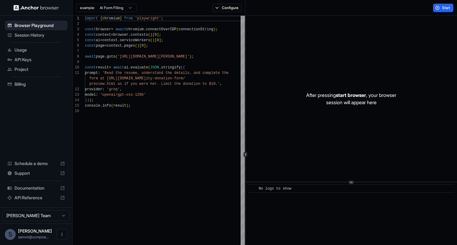  Describe the element at coordinates (36, 69) in the screenshot. I see `div: Project` at that location.